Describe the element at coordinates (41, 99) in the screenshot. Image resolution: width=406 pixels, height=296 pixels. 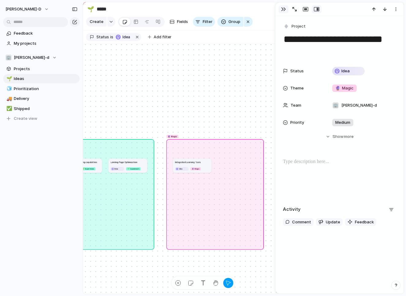
I see `div: 🚚Delivery` at that location.